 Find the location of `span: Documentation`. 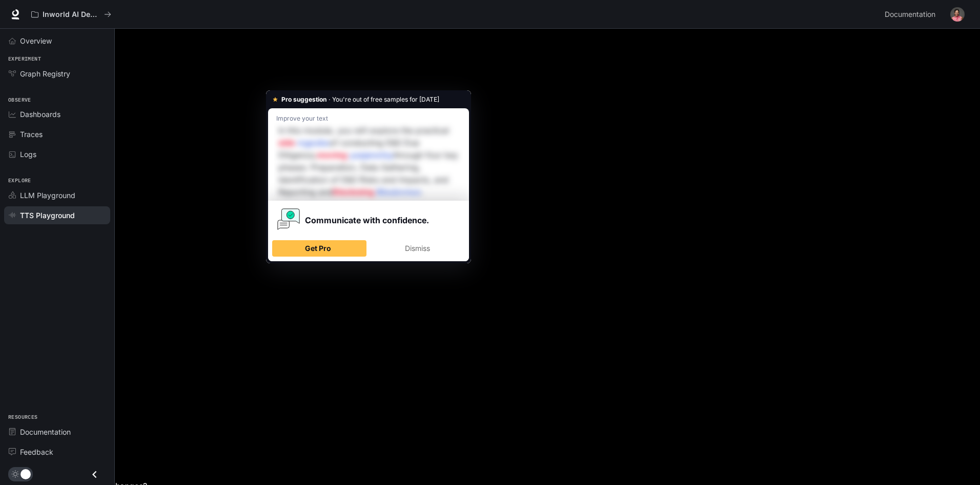

span: Documentation is located at coordinates (910, 15).